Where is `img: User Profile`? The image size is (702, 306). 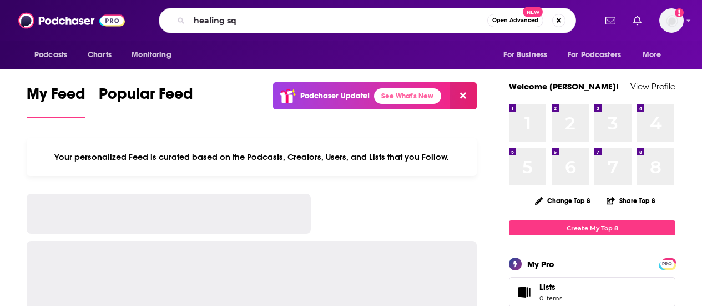
img: User Profile is located at coordinates (672, 21).